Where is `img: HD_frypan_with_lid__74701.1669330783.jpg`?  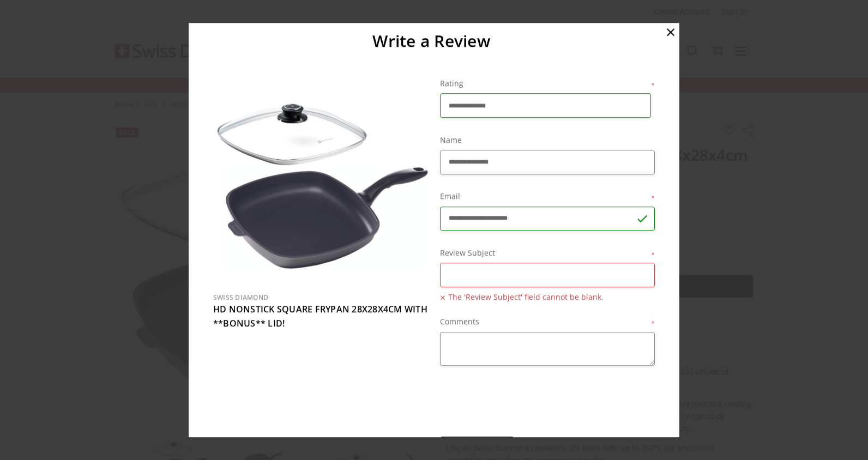
img: HD_frypan_with_lid__74701.1669330783.jpg is located at coordinates (321, 185).